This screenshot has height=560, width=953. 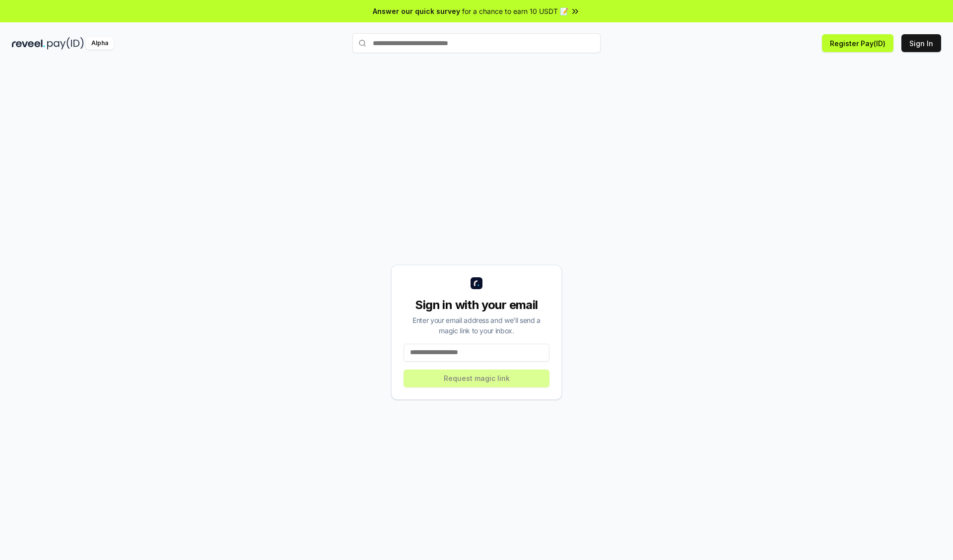 I want to click on img: reveel_dark, so click(x=28, y=43).